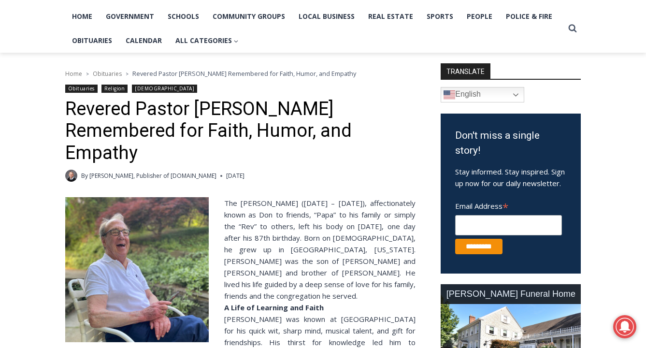 Image resolution: width=646 pixels, height=348 pixels. I want to click on a: Author image, so click(71, 175).